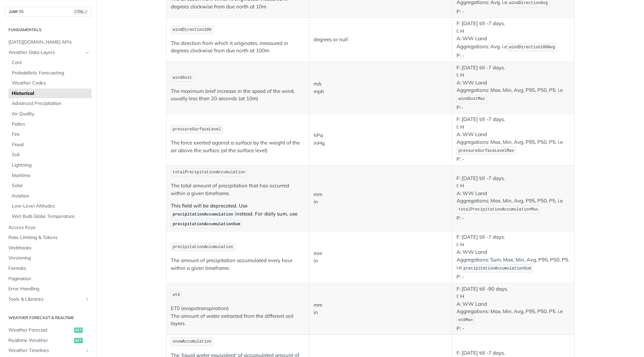 The width and height of the screenshot is (644, 357). Describe the element at coordinates (380, 88) in the screenshot. I see `p: m/s mph` at that location.